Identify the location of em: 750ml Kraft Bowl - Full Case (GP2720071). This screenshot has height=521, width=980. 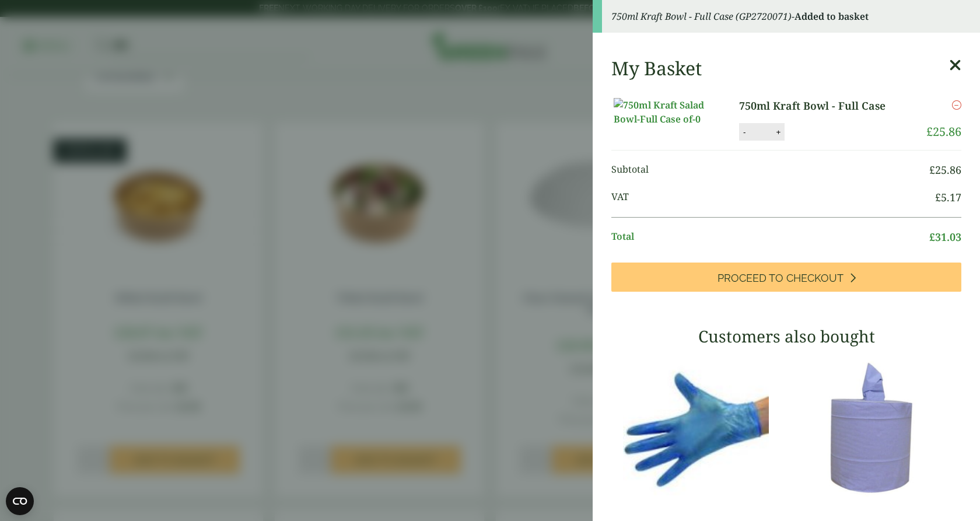
(701, 16).